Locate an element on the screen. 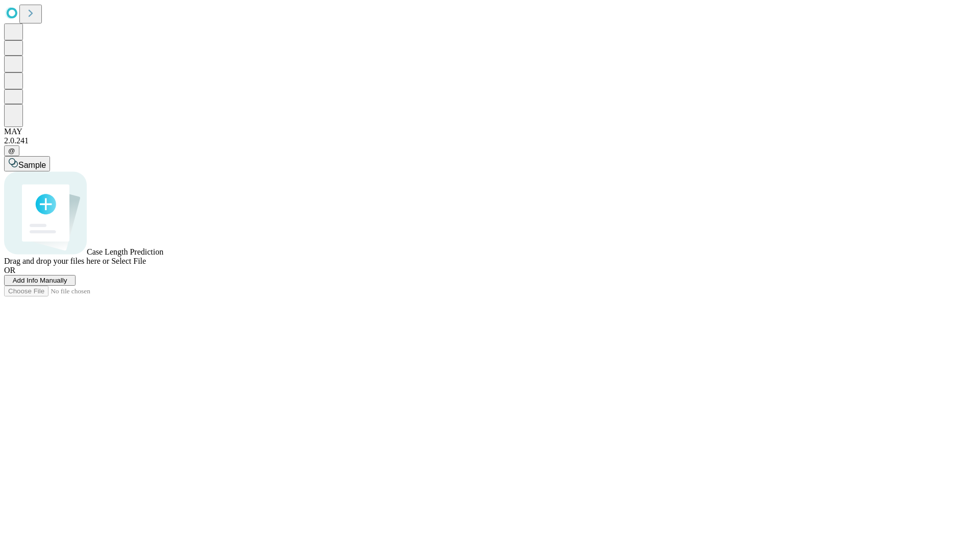 The image size is (980, 551). span: Sample is located at coordinates (32, 165).